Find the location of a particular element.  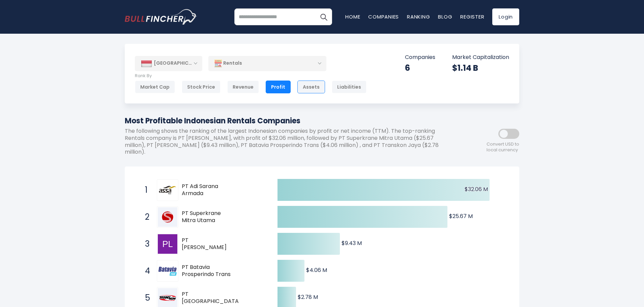

div: 6 is located at coordinates (420, 68).